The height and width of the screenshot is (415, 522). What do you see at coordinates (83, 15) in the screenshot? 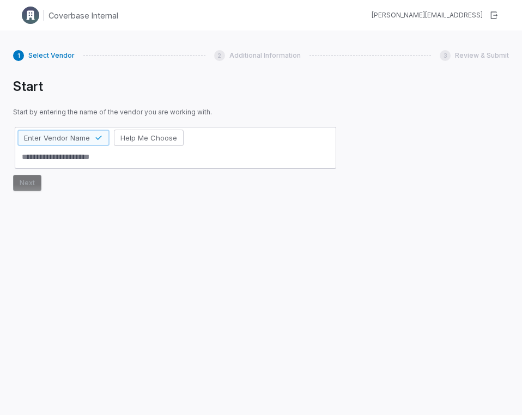
I see `h1: Coverbase Internal` at bounding box center [83, 15].